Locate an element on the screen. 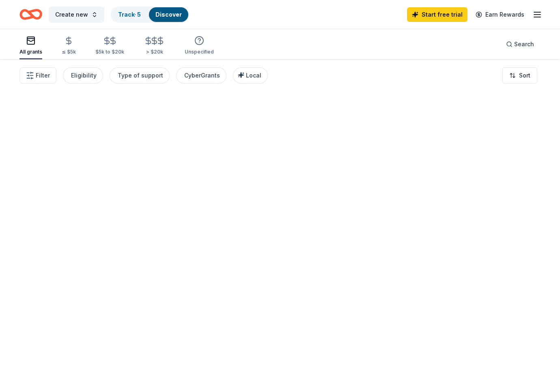  a: Start free trial is located at coordinates (437, 15).